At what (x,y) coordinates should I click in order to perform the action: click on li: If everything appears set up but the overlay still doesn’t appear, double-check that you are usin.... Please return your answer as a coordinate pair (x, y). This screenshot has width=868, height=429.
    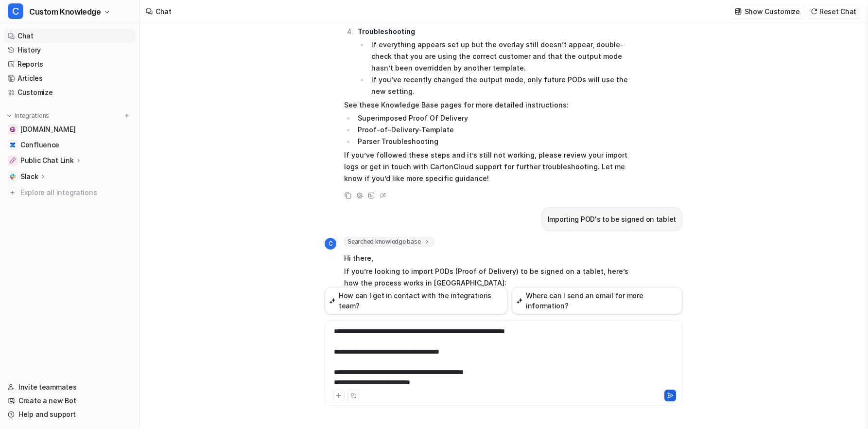
    Looking at the image, I should click on (498, 57).